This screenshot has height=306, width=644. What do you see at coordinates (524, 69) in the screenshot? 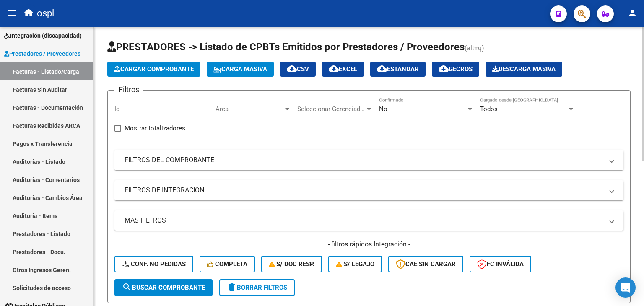
I see `button: Descarga Masiva` at bounding box center [524, 69].